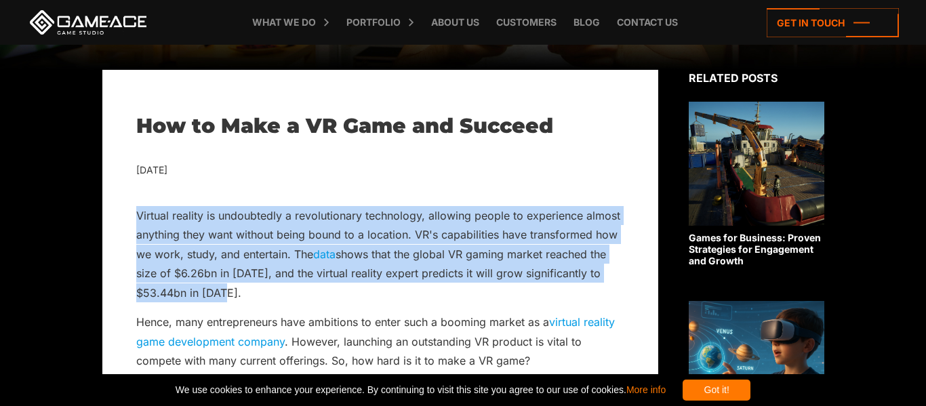  Describe the element at coordinates (380, 341) in the screenshot. I see `p: Hence, many entrepreneurs have ambitions to enter such a booming market as a . However, launching...` at that location.